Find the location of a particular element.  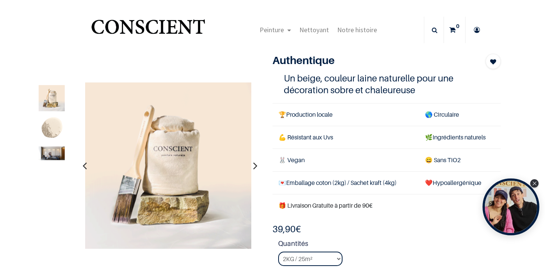

a: Peinture is located at coordinates (275, 30).